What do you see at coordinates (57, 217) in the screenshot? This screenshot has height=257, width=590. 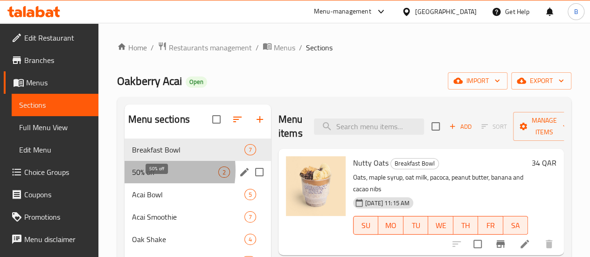 I see `span: Promotions` at bounding box center [57, 217].